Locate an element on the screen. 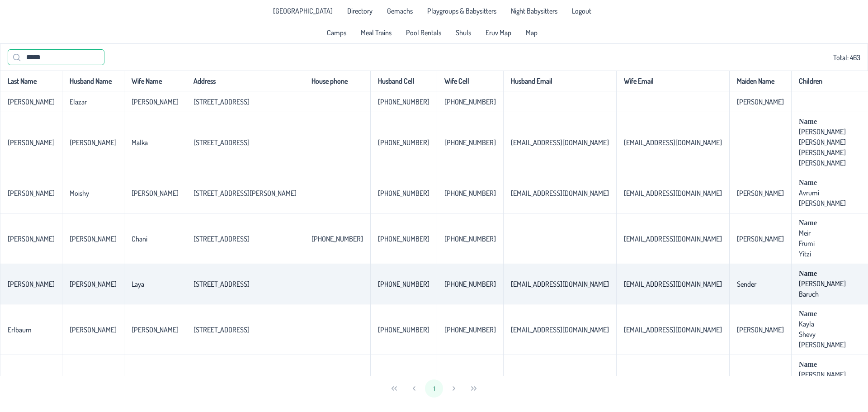 The height and width of the screenshot is (412, 868). span: Pool Rentals is located at coordinates (423, 32).